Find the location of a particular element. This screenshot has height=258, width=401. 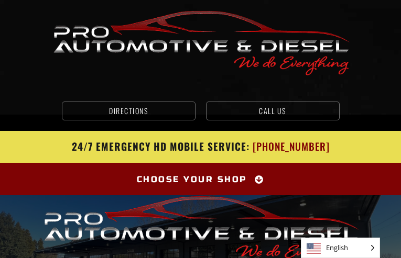

aside: Language selected: English is located at coordinates (340, 248).